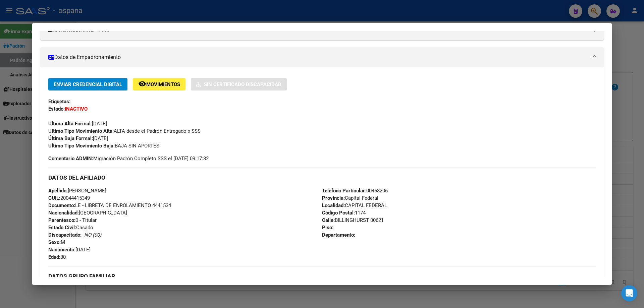  Describe the element at coordinates (338, 235) in the screenshot. I see `strong: Departamento:` at that location.